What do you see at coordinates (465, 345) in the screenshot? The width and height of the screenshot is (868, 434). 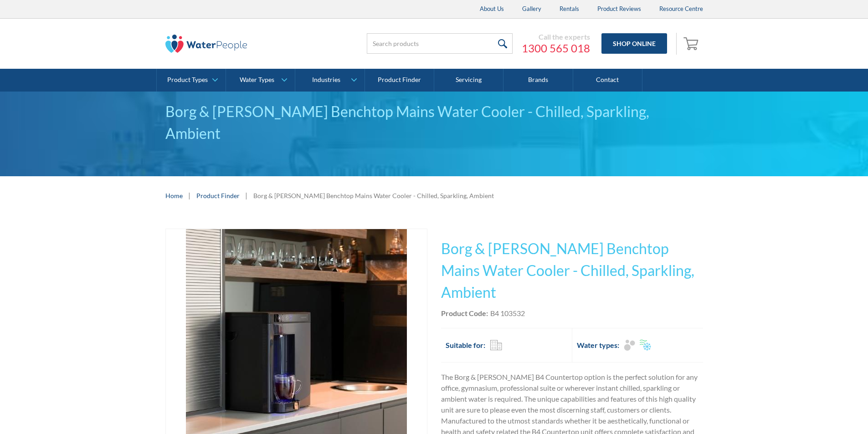 I see `h2: Suitable for:` at bounding box center [465, 345].